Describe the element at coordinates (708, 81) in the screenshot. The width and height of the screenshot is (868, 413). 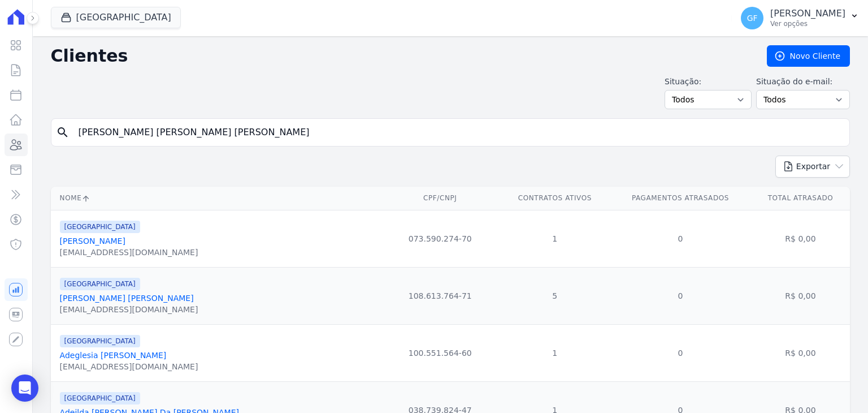
I see `label: Situação:` at that location.